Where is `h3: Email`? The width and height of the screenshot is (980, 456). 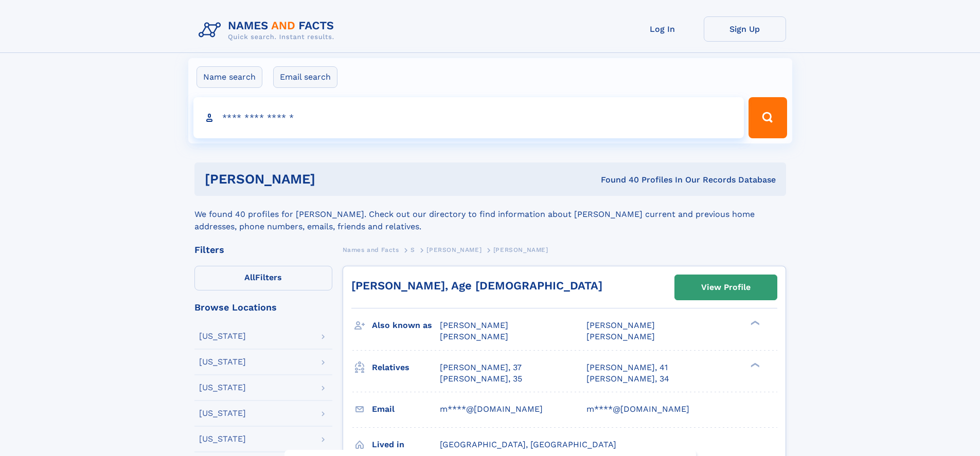
h3: Email is located at coordinates (406, 409).